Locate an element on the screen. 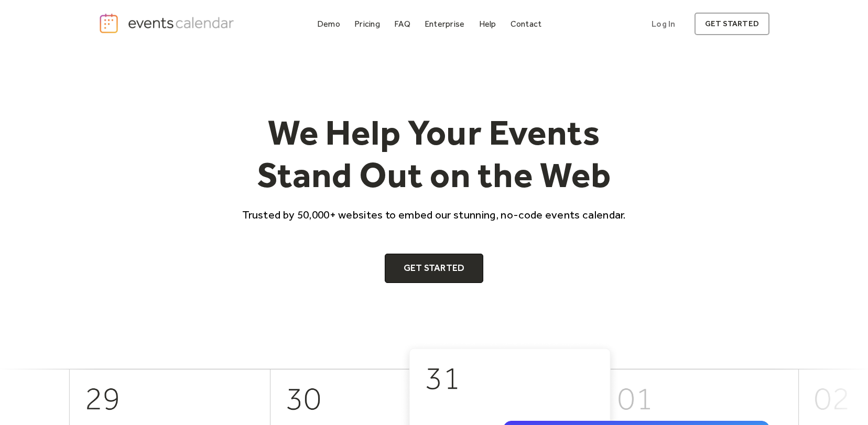 The height and width of the screenshot is (425, 868). a: Enterprise is located at coordinates (444, 24).